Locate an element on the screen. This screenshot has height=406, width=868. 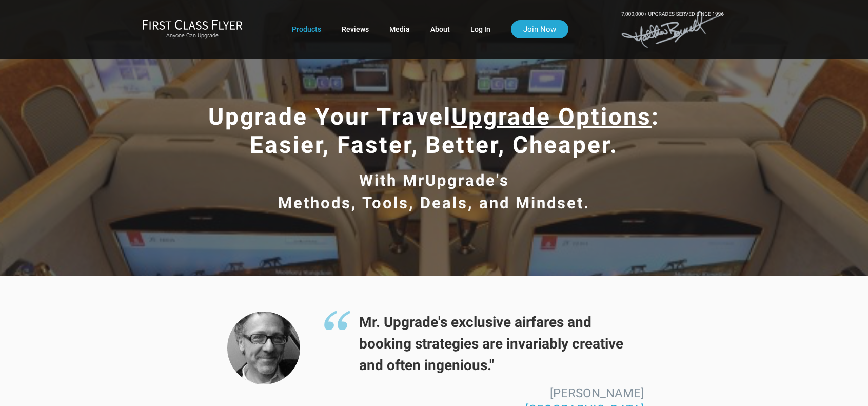
a: First Class FlyerAnyone Can Upgrade is located at coordinates (193, 29).